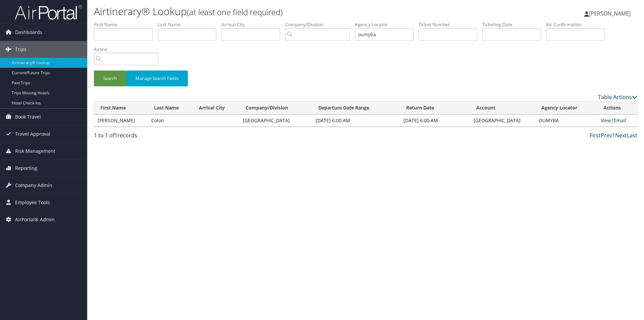 The image size is (644, 320). What do you see at coordinates (33, 134) in the screenshot?
I see `span: Travel Approval` at bounding box center [33, 134].